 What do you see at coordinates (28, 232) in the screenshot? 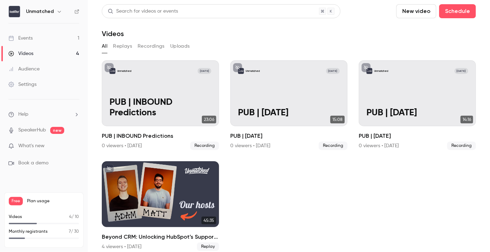
I see `p: Monthly registrants` at bounding box center [28, 232].